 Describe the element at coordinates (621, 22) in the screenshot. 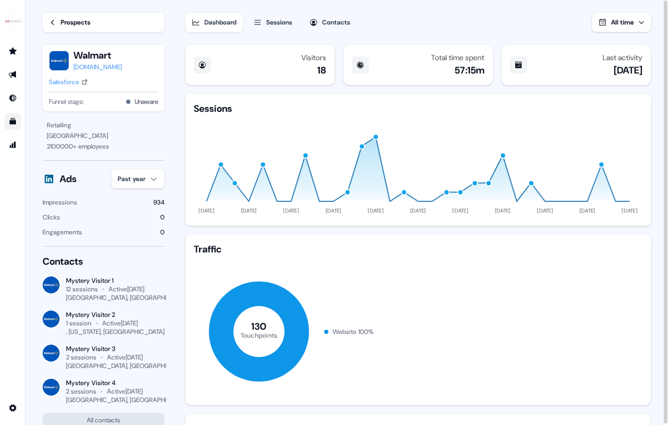

I see `button: All time` at that location.